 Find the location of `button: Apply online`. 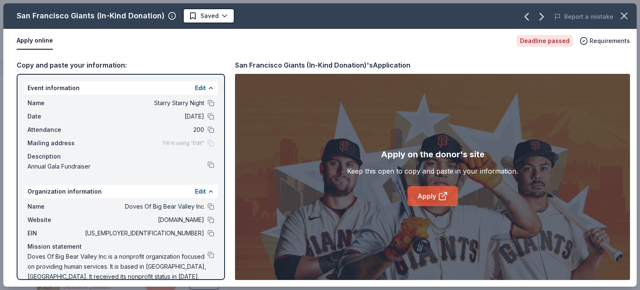

button: Apply online is located at coordinates (35, 41).